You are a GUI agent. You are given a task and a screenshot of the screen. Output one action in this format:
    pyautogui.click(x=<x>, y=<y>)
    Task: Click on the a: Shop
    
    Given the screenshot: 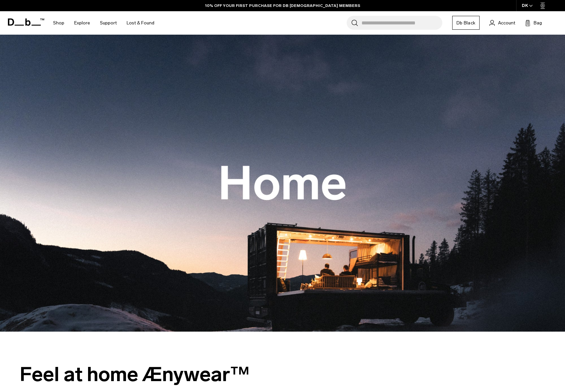 What is the action you would take?
    pyautogui.click(x=59, y=23)
    